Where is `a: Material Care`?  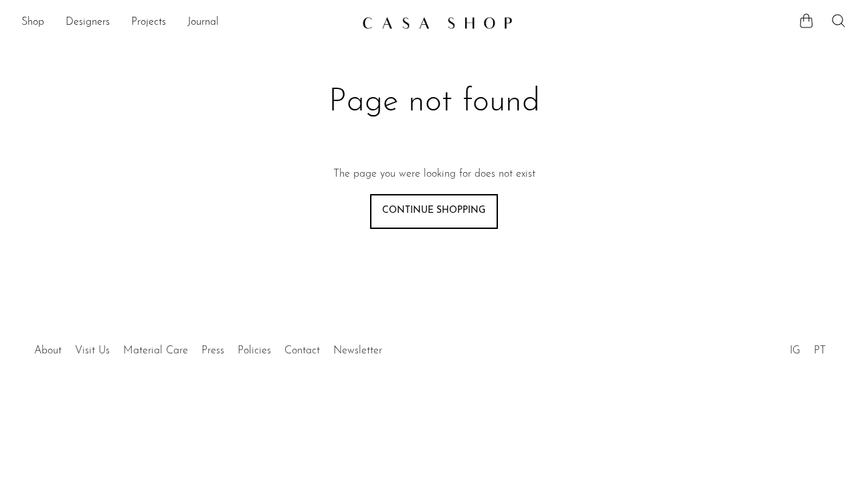
a: Material Care is located at coordinates (156, 351).